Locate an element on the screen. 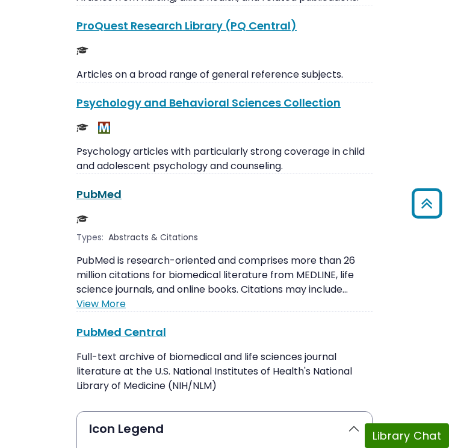 This screenshot has height=448, width=449. a: PubMed is located at coordinates (99, 194).